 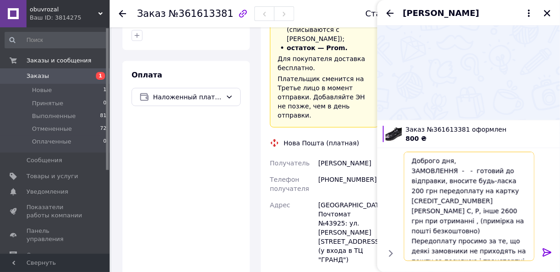 I want to click on span: Оплата, so click(x=147, y=75).